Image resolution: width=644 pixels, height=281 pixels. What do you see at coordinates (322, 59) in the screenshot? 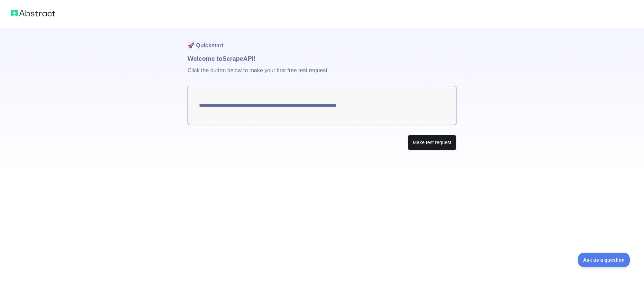
I see `h1: Welcome to Scrape API!` at bounding box center [322, 59].